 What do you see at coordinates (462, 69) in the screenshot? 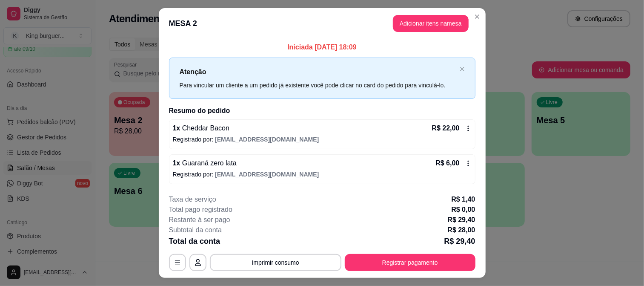
I see `span: close` at bounding box center [462, 69].